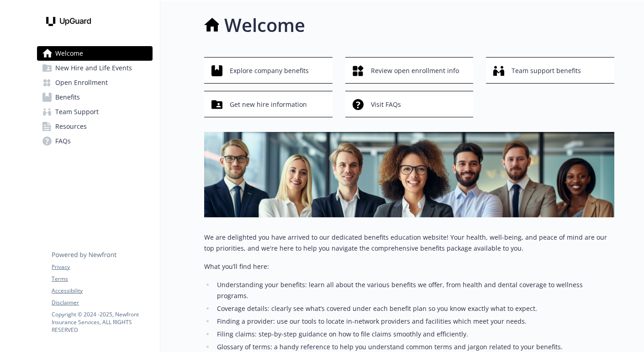  What do you see at coordinates (409, 70) in the screenshot?
I see `button: Review open enrollment info` at bounding box center [409, 70].